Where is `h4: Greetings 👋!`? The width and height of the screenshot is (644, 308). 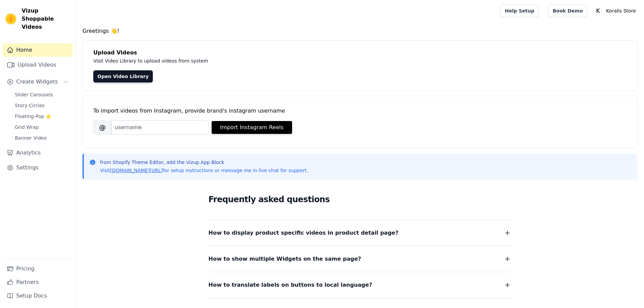
h4: Greetings 👋! is located at coordinates (360, 31).